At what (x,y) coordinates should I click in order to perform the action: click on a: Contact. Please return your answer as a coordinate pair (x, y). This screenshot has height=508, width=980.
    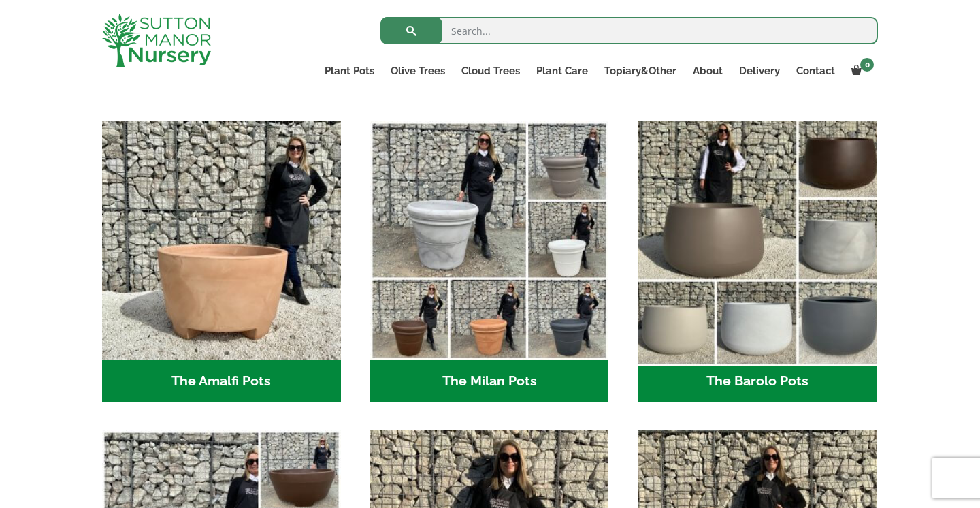
    Looking at the image, I should click on (815, 71).